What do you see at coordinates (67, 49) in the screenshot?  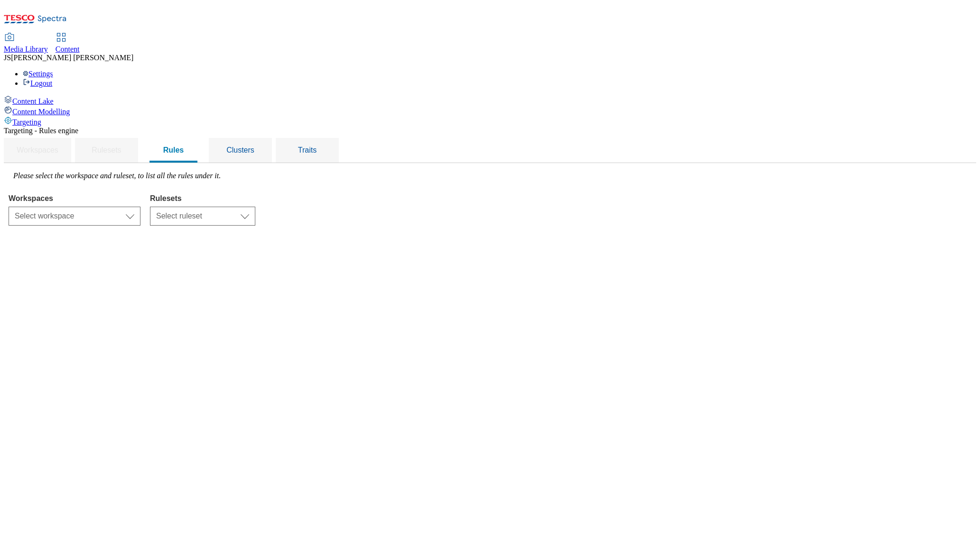 I see `span: Content` at bounding box center [67, 49].